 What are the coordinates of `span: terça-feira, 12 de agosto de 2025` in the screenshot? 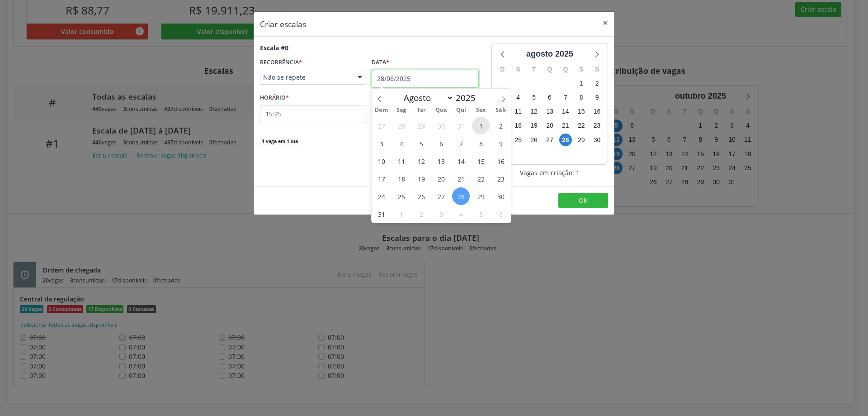 It's located at (534, 112).